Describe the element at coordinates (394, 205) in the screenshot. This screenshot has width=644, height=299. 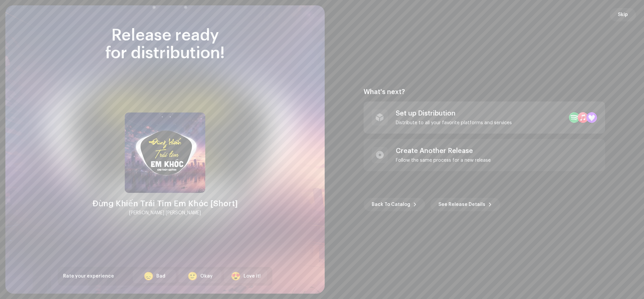
I see `button: Back To Catalog` at that location.